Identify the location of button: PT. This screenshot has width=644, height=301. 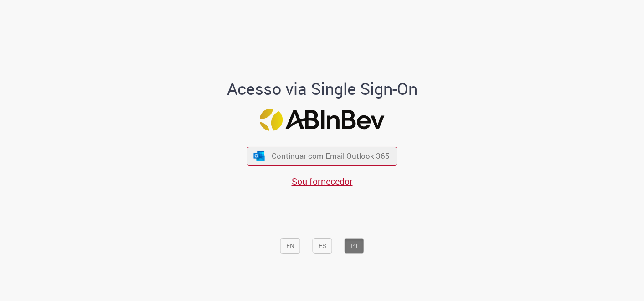
(354, 246).